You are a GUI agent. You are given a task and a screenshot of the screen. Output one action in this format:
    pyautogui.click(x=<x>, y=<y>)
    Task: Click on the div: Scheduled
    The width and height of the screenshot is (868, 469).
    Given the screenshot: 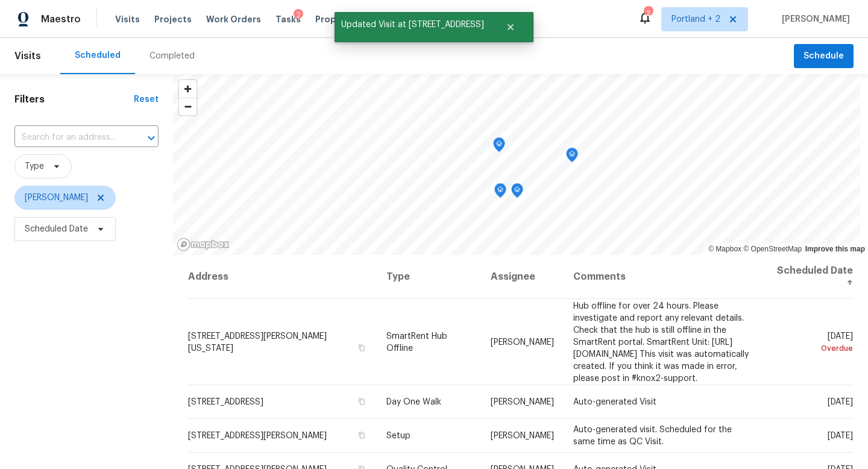 What is the action you would take?
    pyautogui.click(x=98, y=55)
    